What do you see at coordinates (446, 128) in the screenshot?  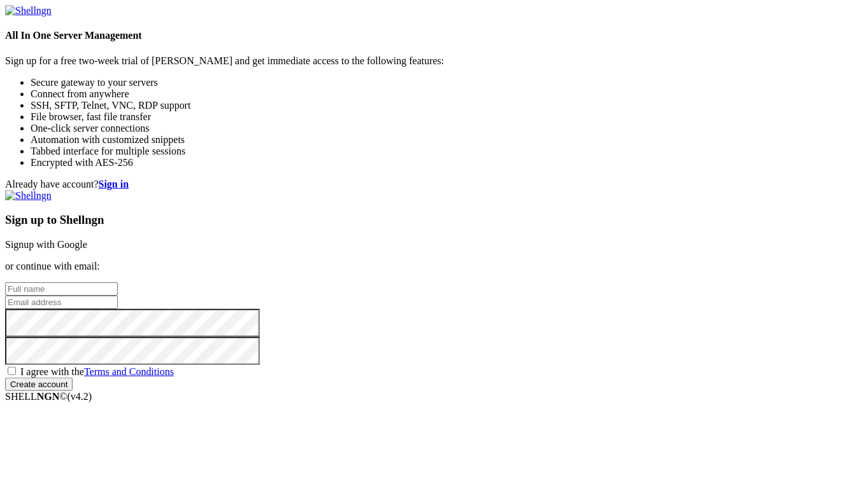 I see `li: One-click server connections` at bounding box center [446, 128].